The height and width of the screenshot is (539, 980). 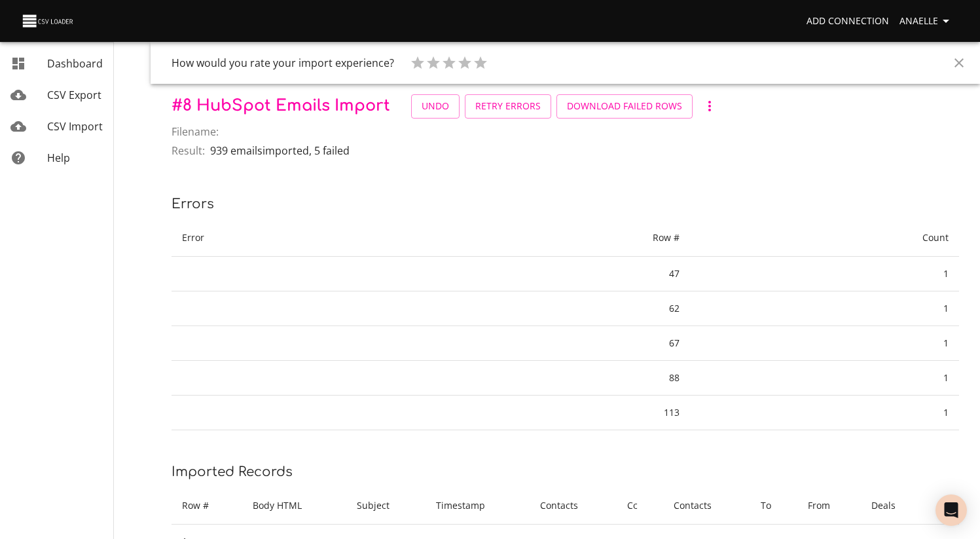 I want to click on span: Imported records, so click(x=232, y=471).